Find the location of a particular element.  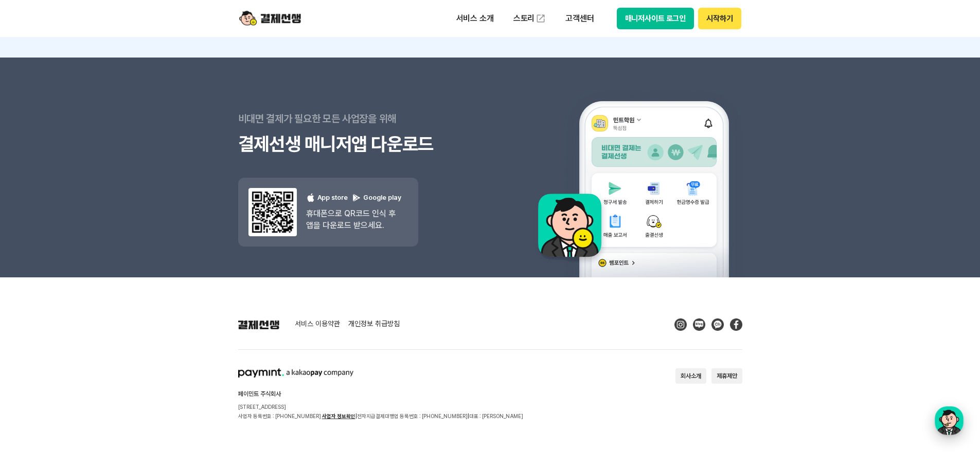

p: 고객센터 is located at coordinates (579, 18).